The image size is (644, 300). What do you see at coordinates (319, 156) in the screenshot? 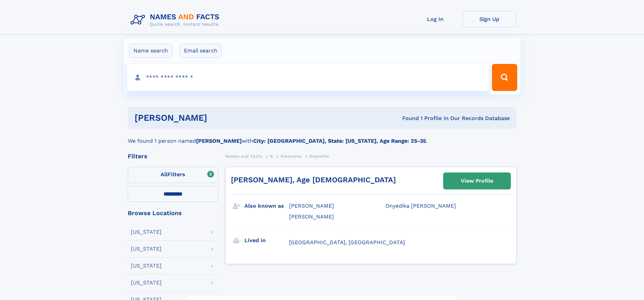
I see `span: Onyedika` at bounding box center [319, 156].